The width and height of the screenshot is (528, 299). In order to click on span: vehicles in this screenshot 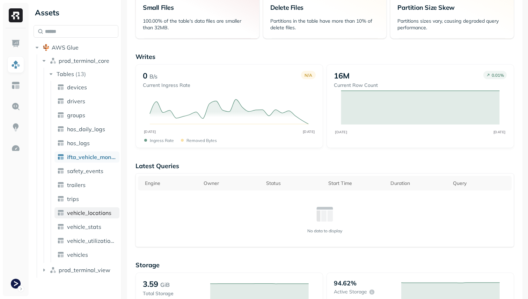, I will do `click(77, 255)`.